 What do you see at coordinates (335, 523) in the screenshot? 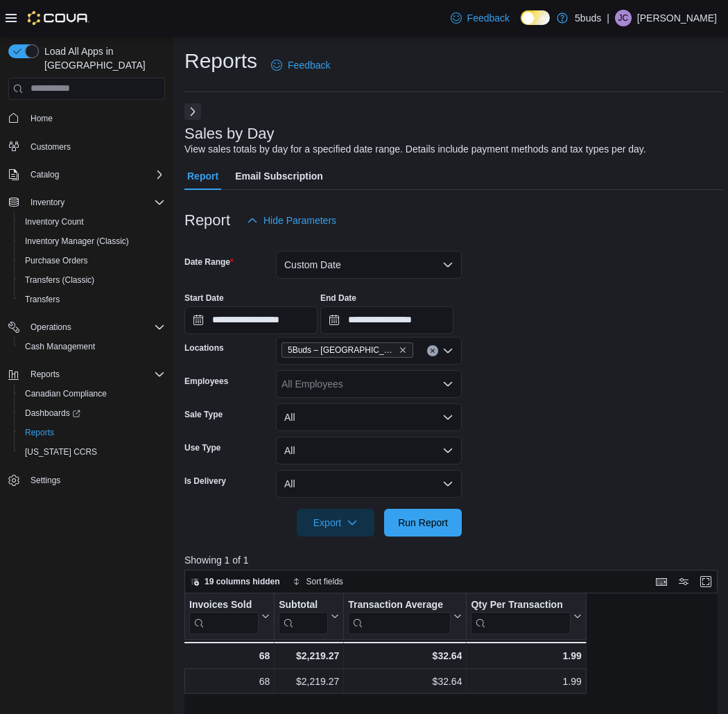
I see `button: Export` at bounding box center [335, 523].